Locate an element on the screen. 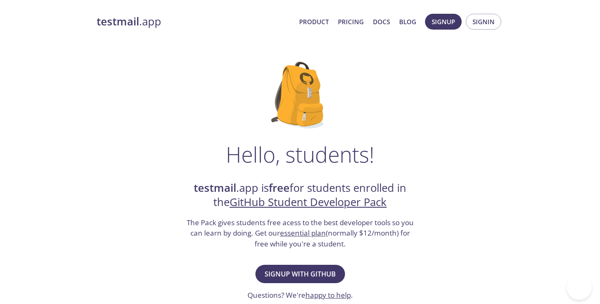 This screenshot has height=304, width=600. a: essential plan is located at coordinates (303, 233).